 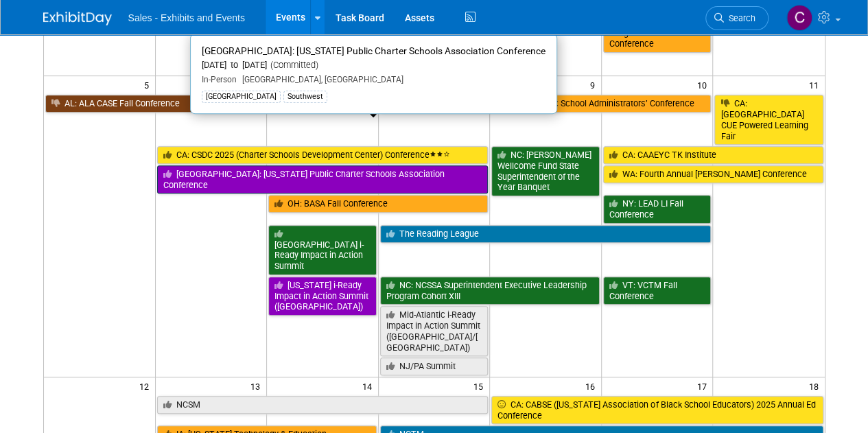 I want to click on a: CA: CAAEYC TK Institute, so click(x=713, y=155).